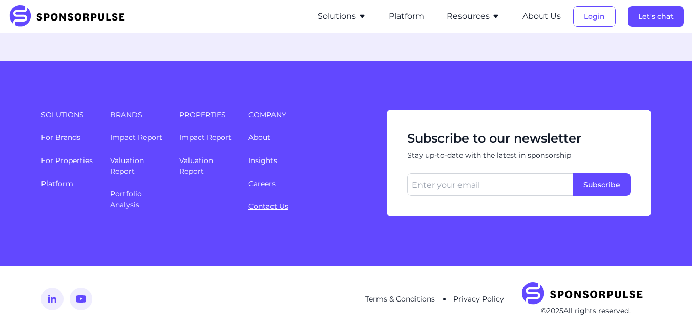 This screenshot has height=321, width=692. I want to click on a: Portfolio Analysis, so click(126, 199).